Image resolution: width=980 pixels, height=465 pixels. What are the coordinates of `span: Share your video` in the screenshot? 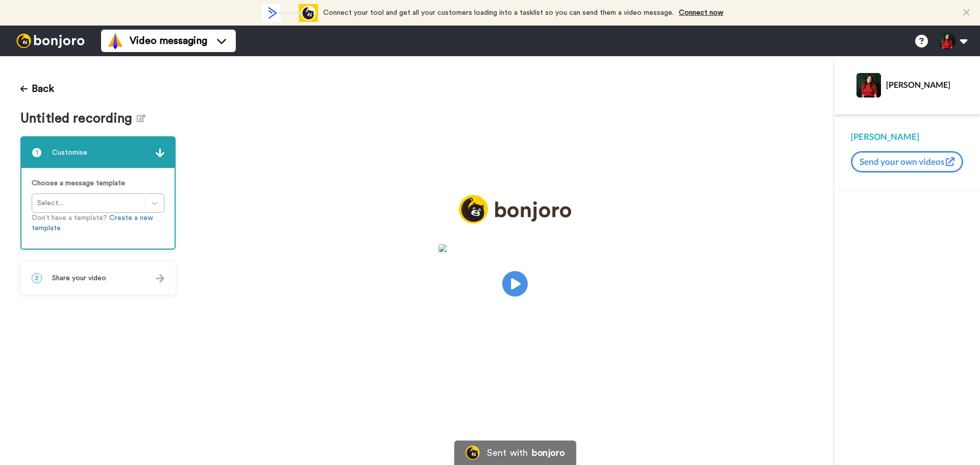 It's located at (79, 278).